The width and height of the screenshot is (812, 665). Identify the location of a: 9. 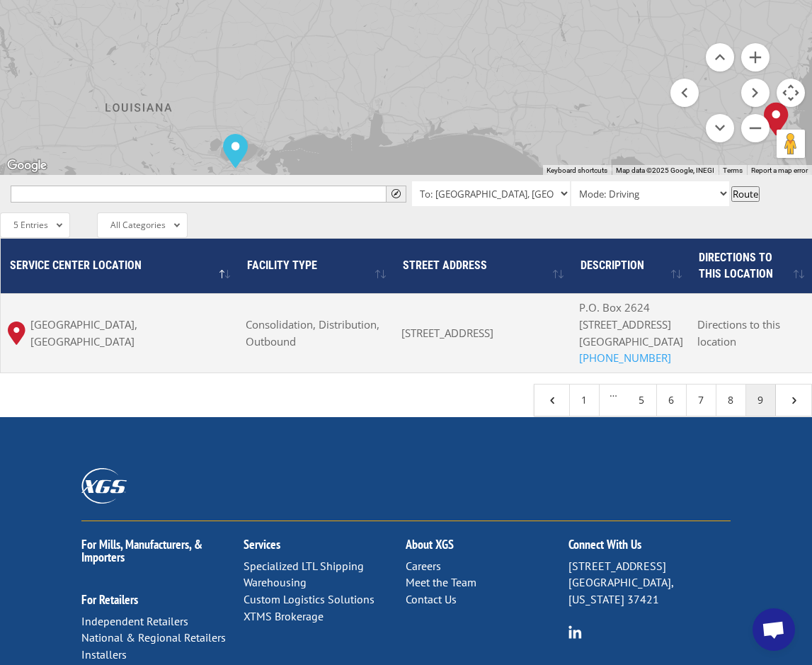
(761, 400).